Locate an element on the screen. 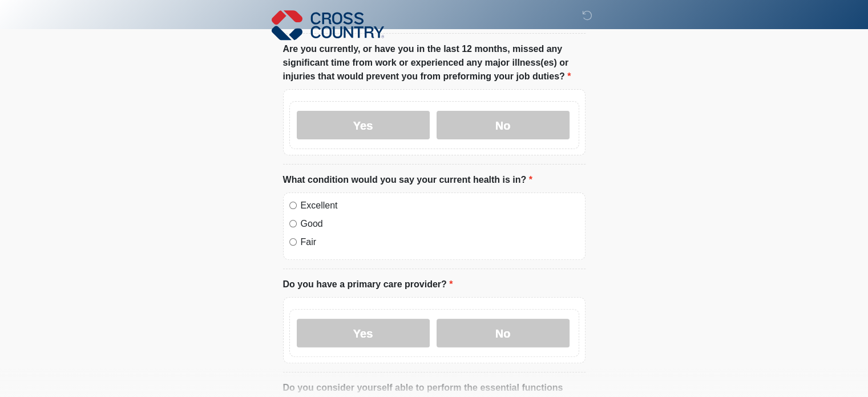  label: Are you currently, or have you in the last 12 months, missed any significant time from work or ex... is located at coordinates (435, 63).